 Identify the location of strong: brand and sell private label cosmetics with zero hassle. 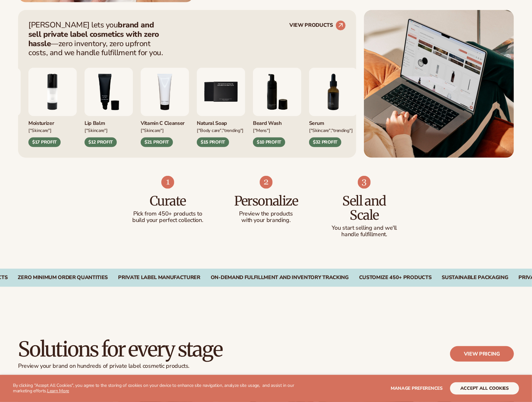
(94, 34).